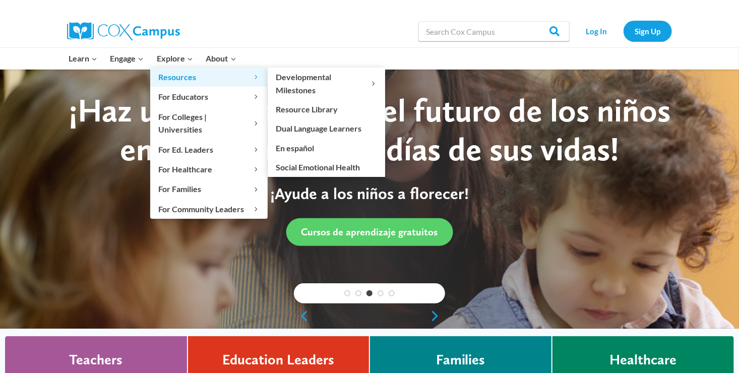 The width and height of the screenshot is (739, 373). Describe the element at coordinates (209, 77) in the screenshot. I see `button: Child menu of Resources` at that location.